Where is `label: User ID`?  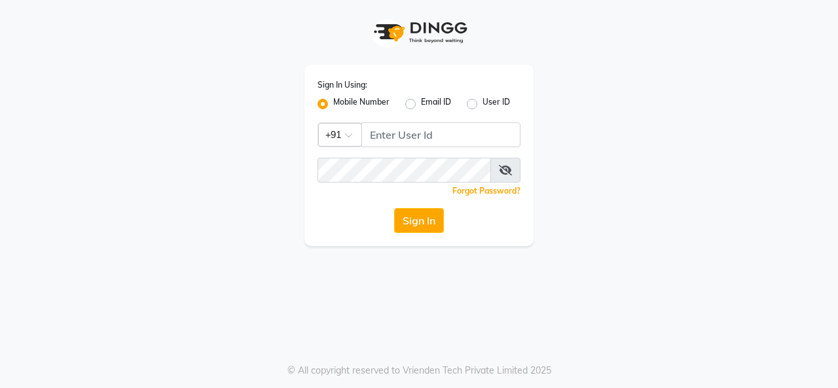
label: User ID is located at coordinates (496, 104).